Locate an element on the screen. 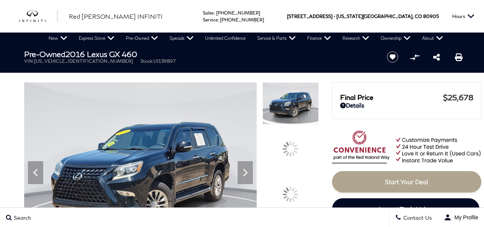 The height and width of the screenshot is (227, 484). img: INFINITI is located at coordinates (38, 16).